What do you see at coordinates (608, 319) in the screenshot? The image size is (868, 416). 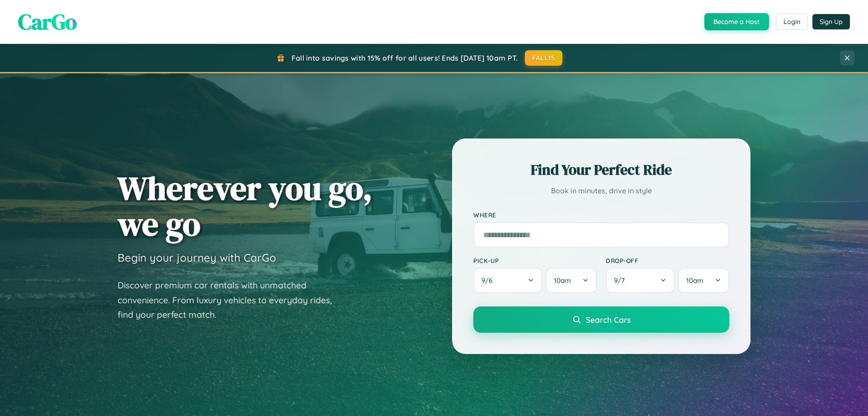 I see `span: Search Cars` at bounding box center [608, 319].